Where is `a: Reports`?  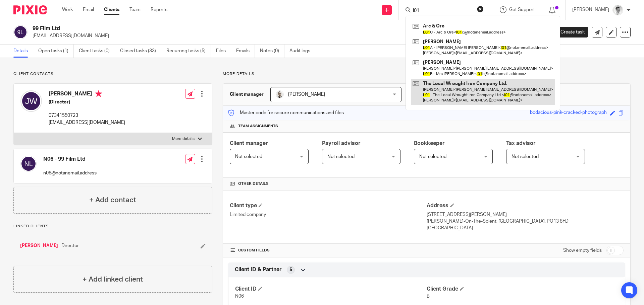
a: Reports is located at coordinates (159, 10).